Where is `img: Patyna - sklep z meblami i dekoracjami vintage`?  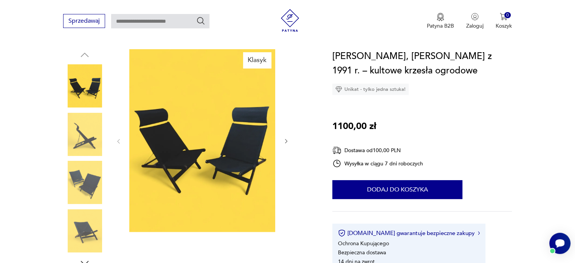 img: Patyna - sklep z meblami i dekoracjami vintage is located at coordinates (290, 20).